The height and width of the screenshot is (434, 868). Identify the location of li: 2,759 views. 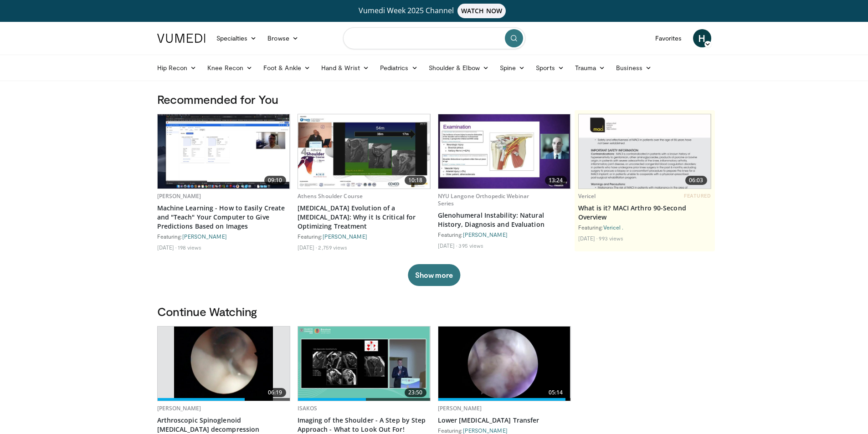
(332, 247).